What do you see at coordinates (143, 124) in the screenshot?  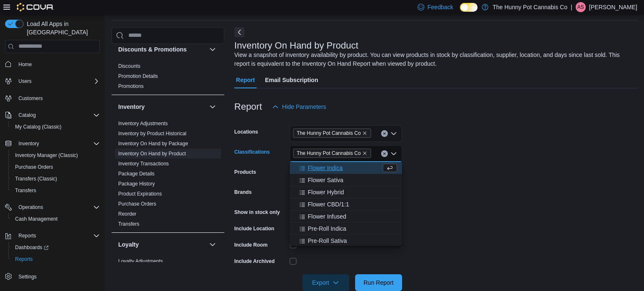 I see `a: Inventory Adjustments` at bounding box center [143, 124].